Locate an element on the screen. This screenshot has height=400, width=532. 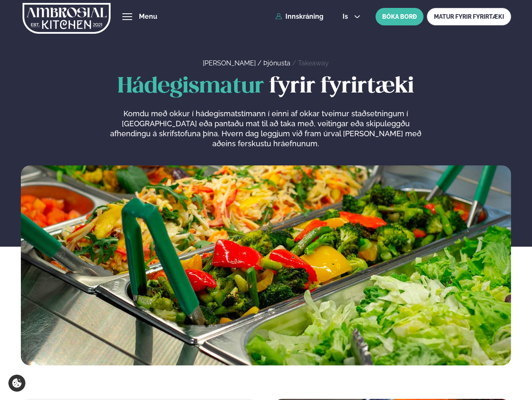
h1: fyrir fyrirtæki is located at coordinates (266, 87).